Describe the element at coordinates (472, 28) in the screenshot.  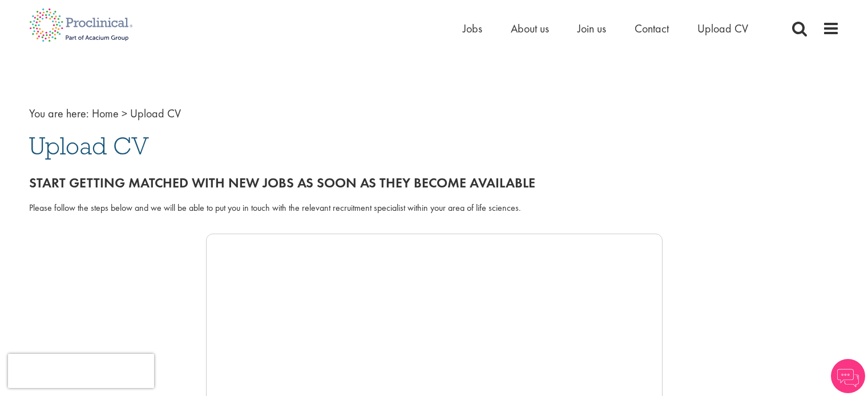
I see `span: Jobs` at that location.